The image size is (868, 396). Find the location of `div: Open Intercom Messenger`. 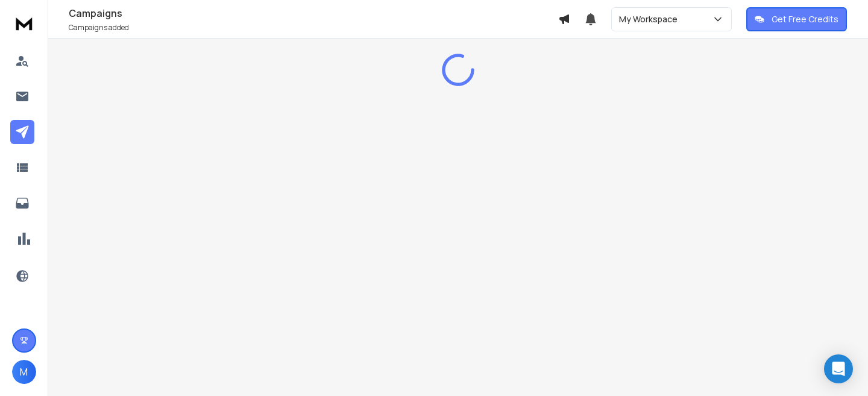

div: Open Intercom Messenger is located at coordinates (839, 368).